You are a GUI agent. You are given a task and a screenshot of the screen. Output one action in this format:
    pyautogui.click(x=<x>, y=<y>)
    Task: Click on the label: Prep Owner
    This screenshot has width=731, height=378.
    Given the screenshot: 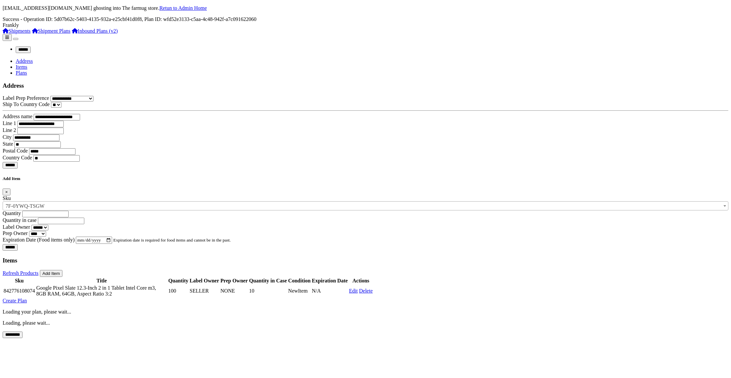 What is the action you would take?
    pyautogui.click(x=15, y=233)
    